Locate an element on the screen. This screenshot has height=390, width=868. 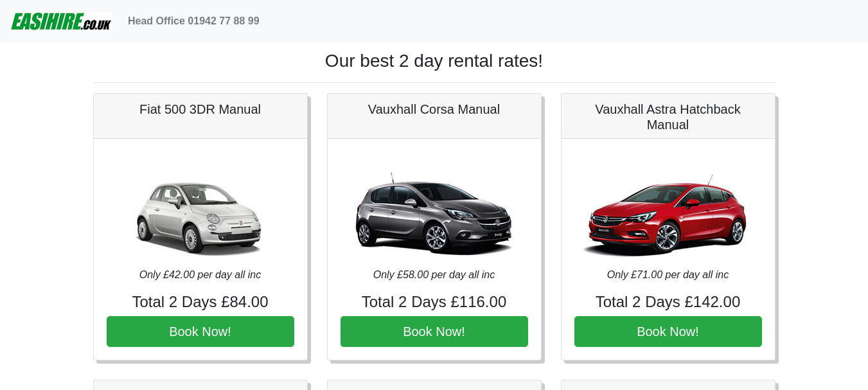
h5: Vauxhall Corsa Manual is located at coordinates (435, 109).